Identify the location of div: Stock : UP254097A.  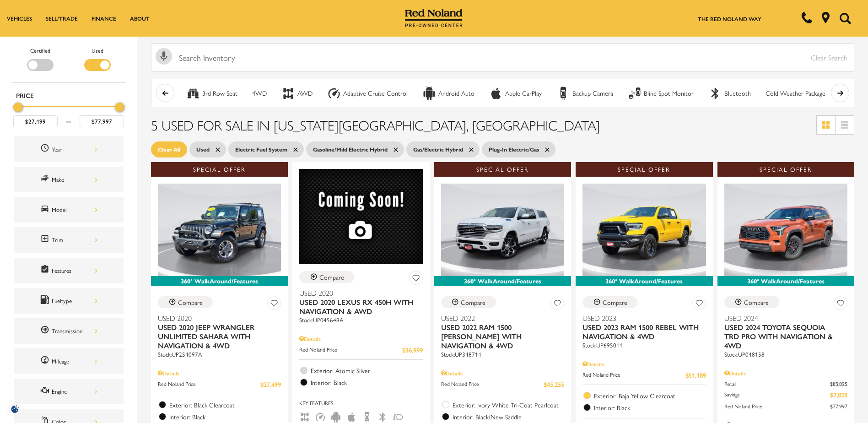
(219, 354).